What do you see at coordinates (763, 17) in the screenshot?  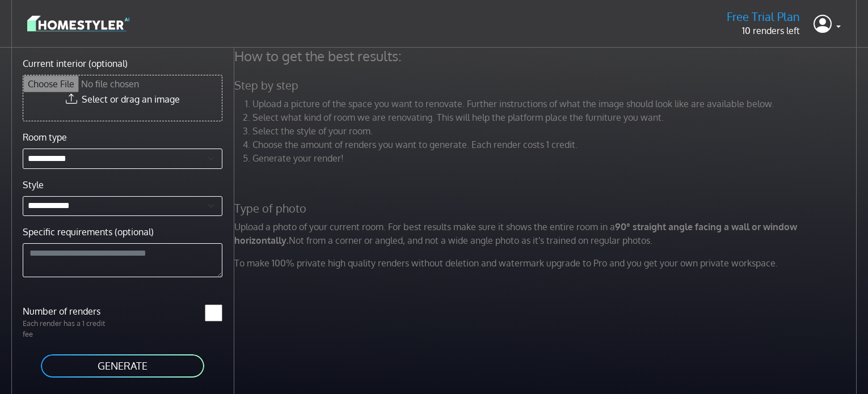 I see `h5: Free Trial Plan` at bounding box center [763, 17].